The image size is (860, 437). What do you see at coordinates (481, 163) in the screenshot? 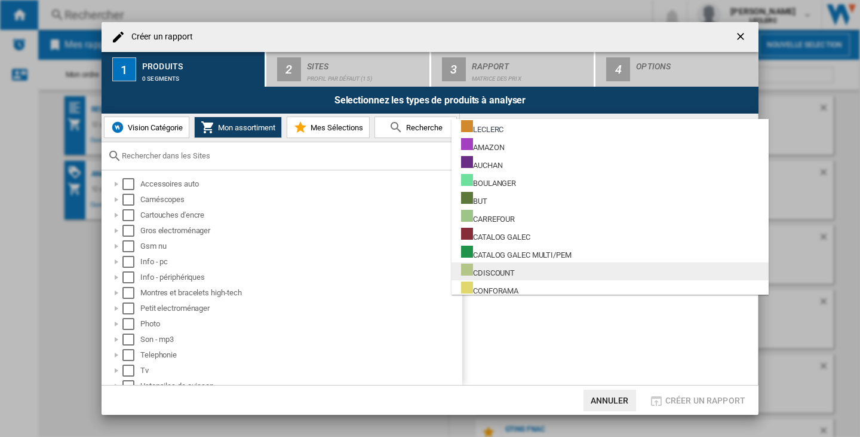
I see `div: AUCHAN` at bounding box center [481, 163].